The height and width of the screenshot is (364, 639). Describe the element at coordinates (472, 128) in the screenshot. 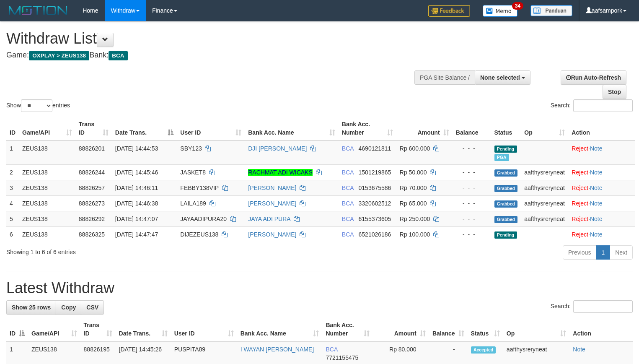

I see `th: Balance` at that location.